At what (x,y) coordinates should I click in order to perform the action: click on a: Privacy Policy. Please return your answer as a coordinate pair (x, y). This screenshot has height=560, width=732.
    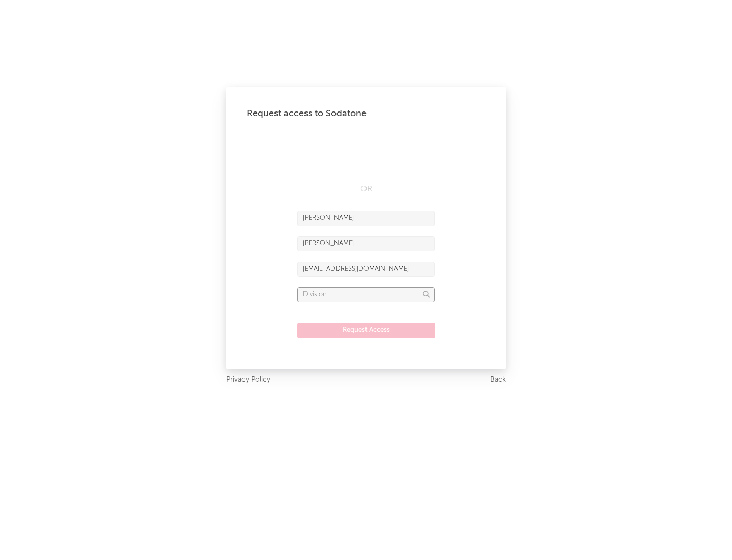
    Looking at the image, I should click on (248, 380).